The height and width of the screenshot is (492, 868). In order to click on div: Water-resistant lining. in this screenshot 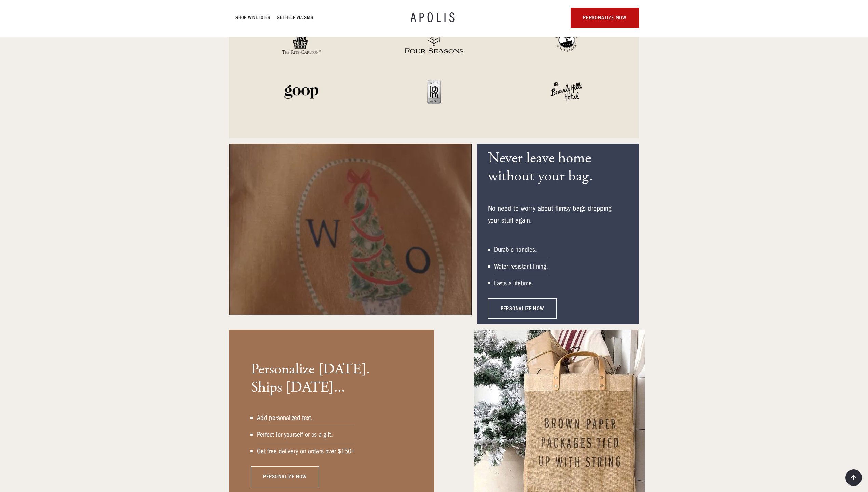, I will do `click(521, 267)`.